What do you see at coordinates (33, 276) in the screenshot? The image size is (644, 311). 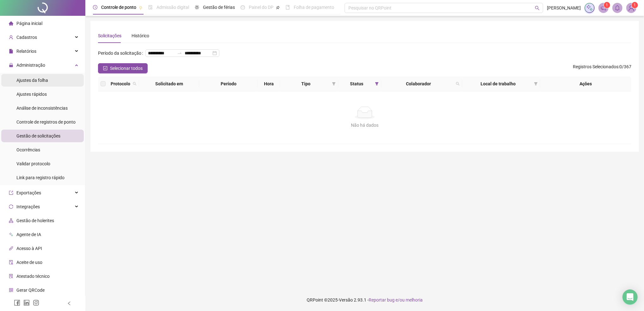 I see `span: Atestado técnico` at bounding box center [33, 276].